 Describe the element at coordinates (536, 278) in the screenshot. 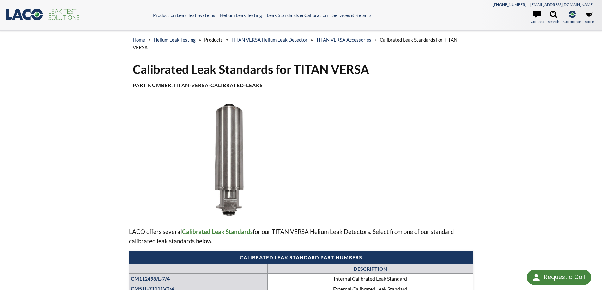

I see `img: round button` at that location.